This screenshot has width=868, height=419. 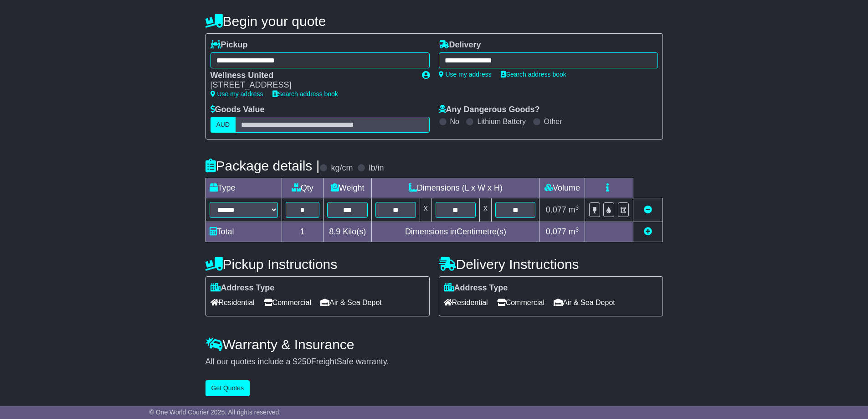 I want to click on span: 250, so click(x=305, y=362).